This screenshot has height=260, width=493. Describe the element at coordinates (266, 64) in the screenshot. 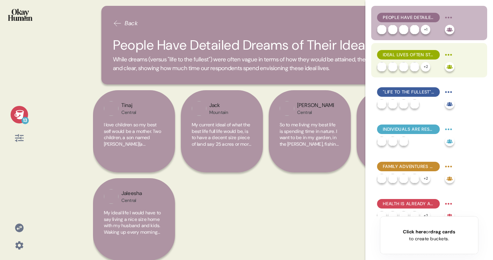

I see `span: While dreams (versus "life to the fullest") were often vague in terms of how they would be attain...` at that location.